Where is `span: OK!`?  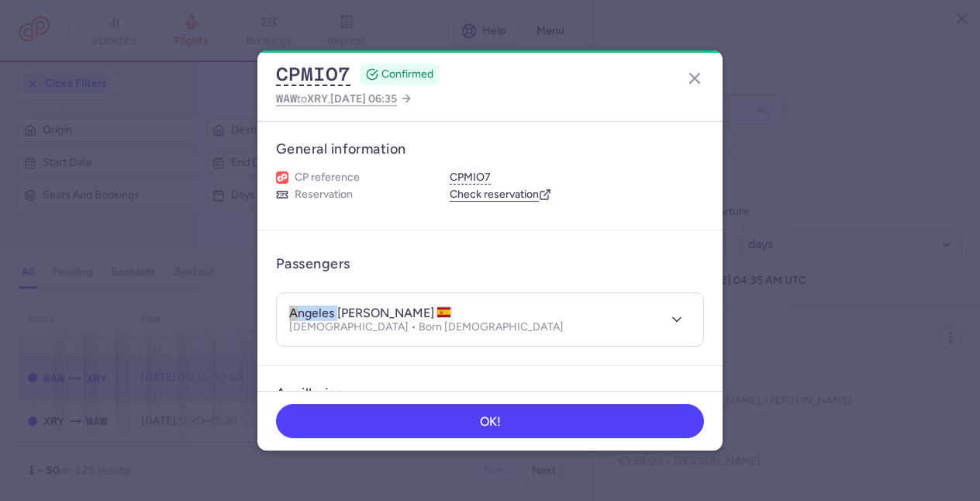 span: OK! is located at coordinates (490, 422).